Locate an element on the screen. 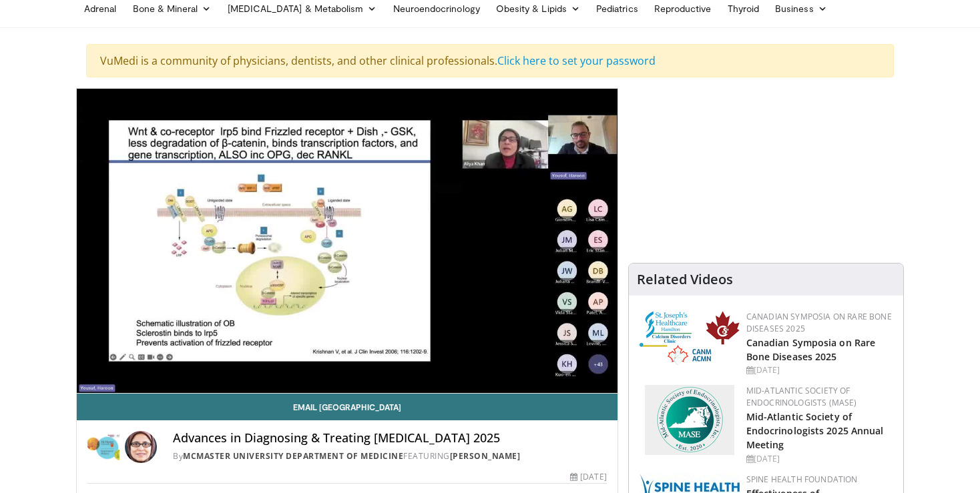 The height and width of the screenshot is (493, 980). div: By FEATURING is located at coordinates (390, 456).